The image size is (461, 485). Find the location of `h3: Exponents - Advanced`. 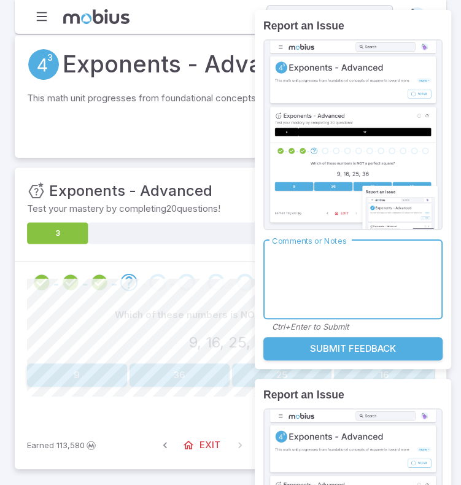

h3: Exponents - Advanced is located at coordinates (131, 191).